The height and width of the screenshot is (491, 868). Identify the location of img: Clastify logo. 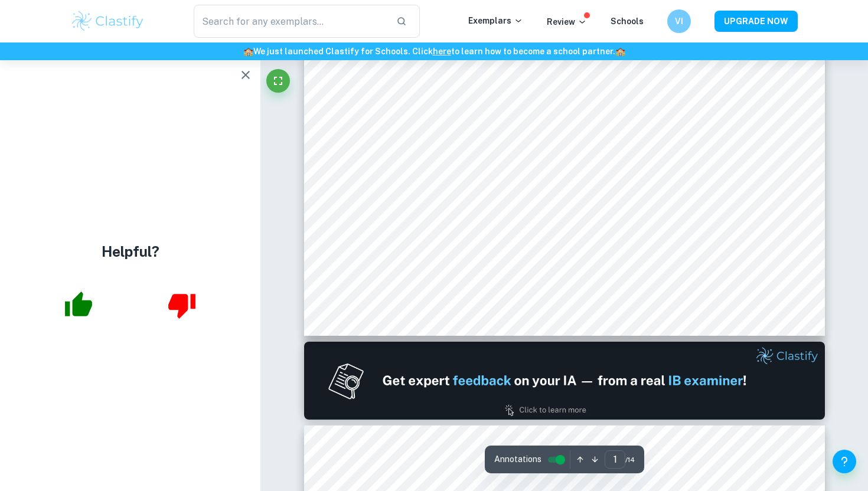
(107, 21).